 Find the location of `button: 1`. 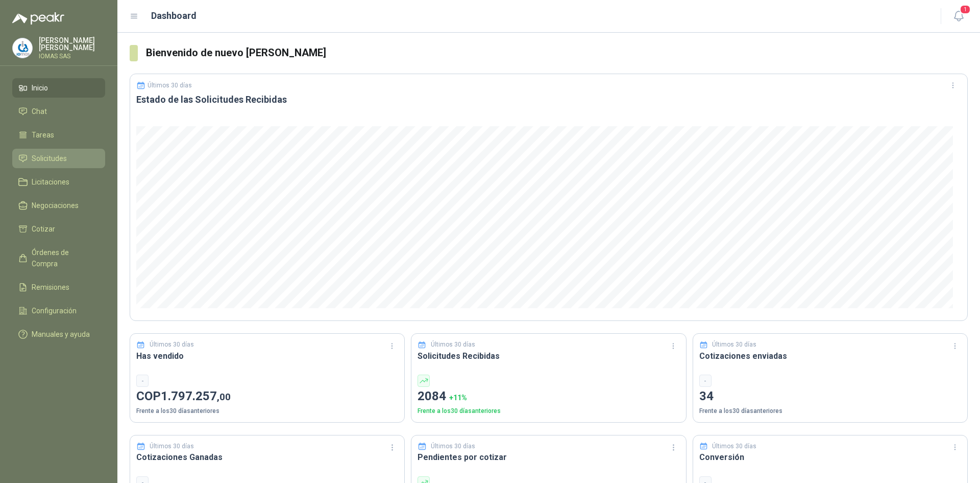

button: 1 is located at coordinates (959, 16).